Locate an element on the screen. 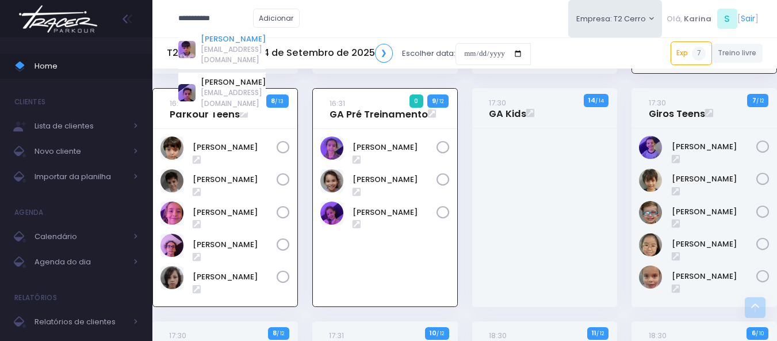 The image size is (777, 341). a: Treino livre is located at coordinates (737, 53).